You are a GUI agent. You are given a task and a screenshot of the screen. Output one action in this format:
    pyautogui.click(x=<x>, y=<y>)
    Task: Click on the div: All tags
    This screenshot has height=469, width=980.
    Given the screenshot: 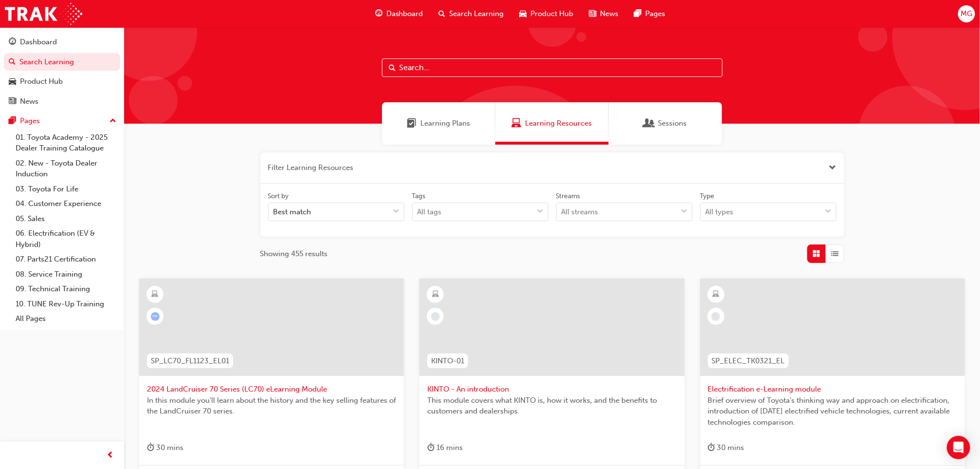 What is the action you would take?
    pyautogui.click(x=430, y=211)
    